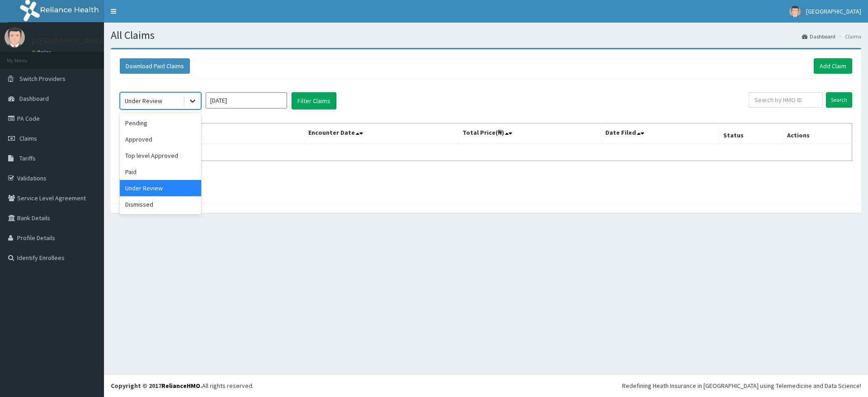  I want to click on input: Select Month and Year, so click(246, 100).